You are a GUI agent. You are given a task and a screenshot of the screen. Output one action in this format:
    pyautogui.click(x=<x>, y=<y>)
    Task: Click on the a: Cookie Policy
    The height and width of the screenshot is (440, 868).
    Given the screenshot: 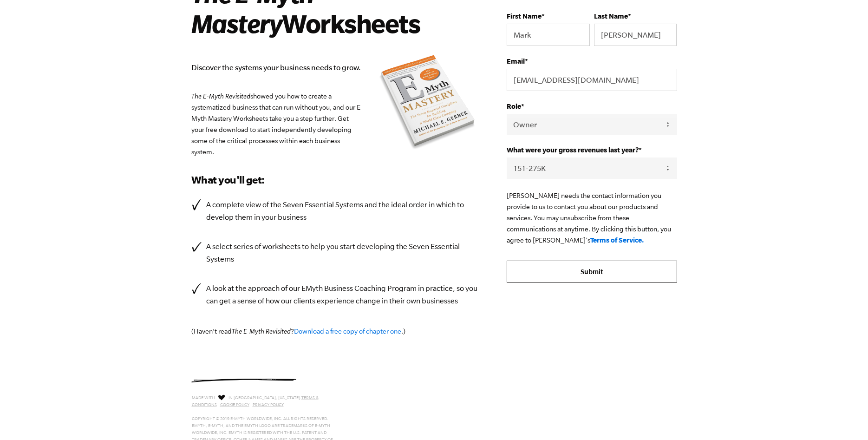 What is the action you would take?
    pyautogui.click(x=234, y=405)
    